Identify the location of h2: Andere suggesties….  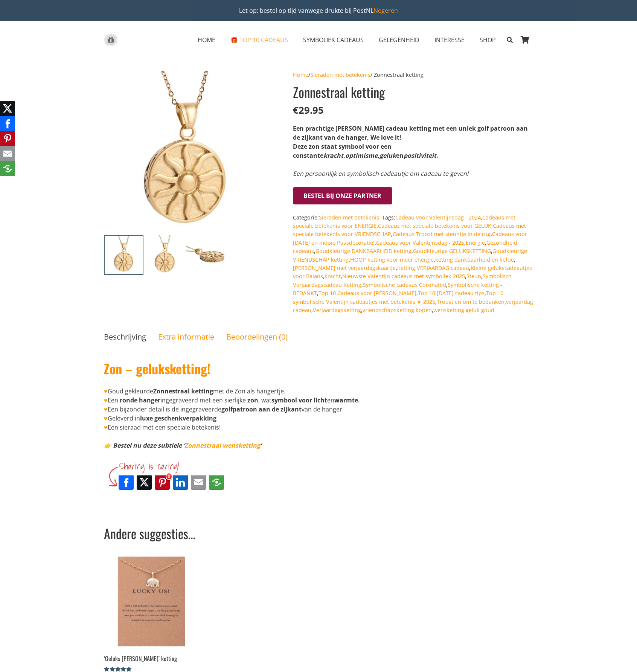
(318, 534).